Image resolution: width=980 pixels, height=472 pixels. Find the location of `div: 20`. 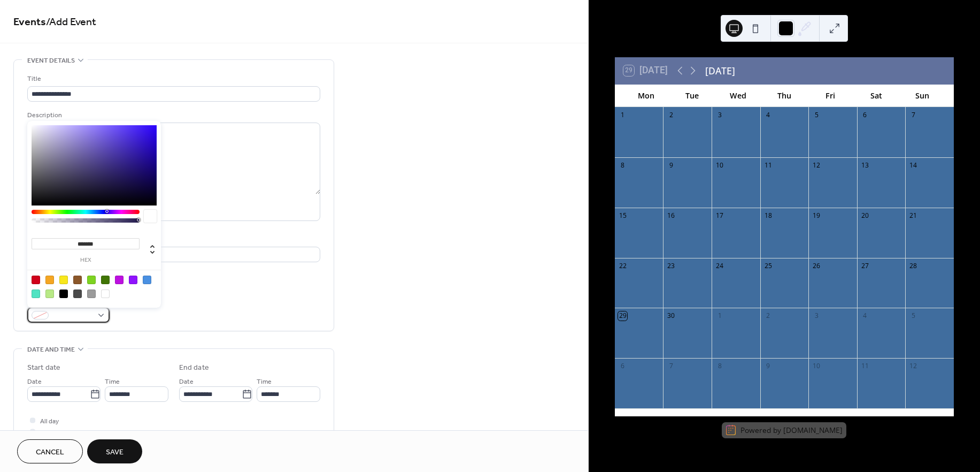

div: 20 is located at coordinates (865, 215).